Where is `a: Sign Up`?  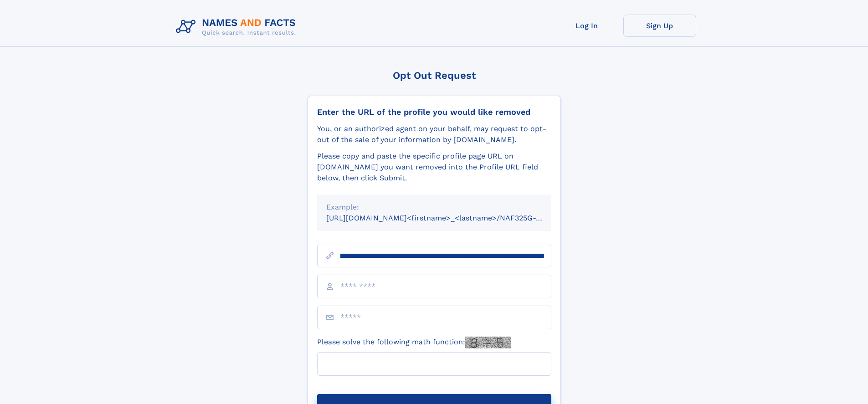
a: Sign Up is located at coordinates (660, 25).